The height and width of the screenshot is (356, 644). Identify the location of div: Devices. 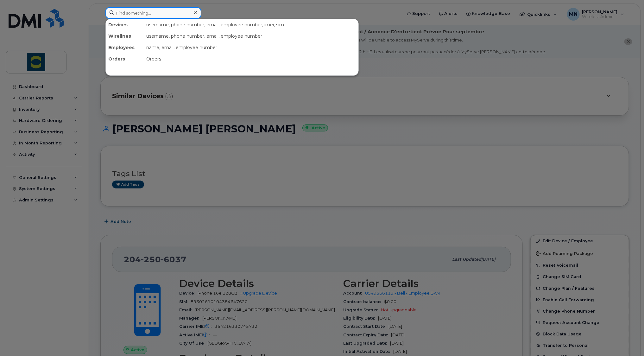
(125, 25).